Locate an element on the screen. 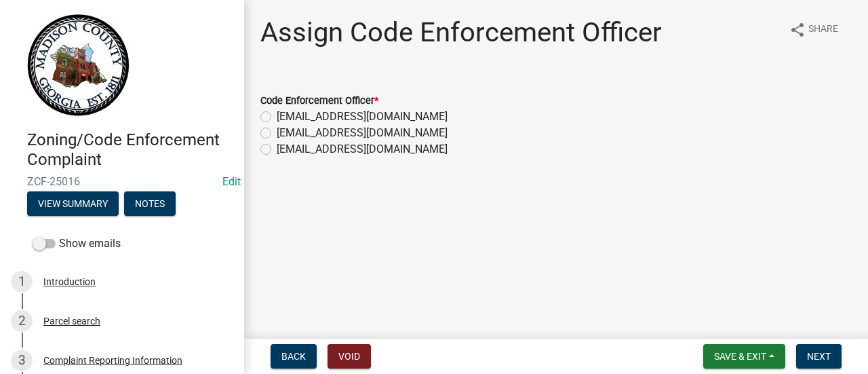 Image resolution: width=868 pixels, height=374 pixels. div: 2 is located at coordinates (22, 321).